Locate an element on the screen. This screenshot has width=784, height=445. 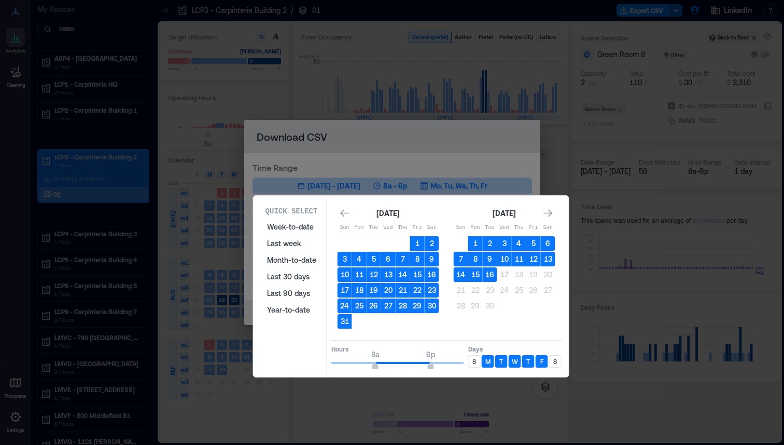
button: Year-to-date is located at coordinates (292, 310).